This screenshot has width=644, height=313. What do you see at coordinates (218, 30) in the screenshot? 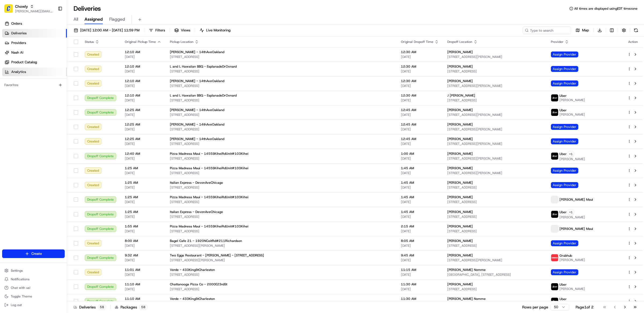
I see `span: Live Monitoring` at bounding box center [218, 30].